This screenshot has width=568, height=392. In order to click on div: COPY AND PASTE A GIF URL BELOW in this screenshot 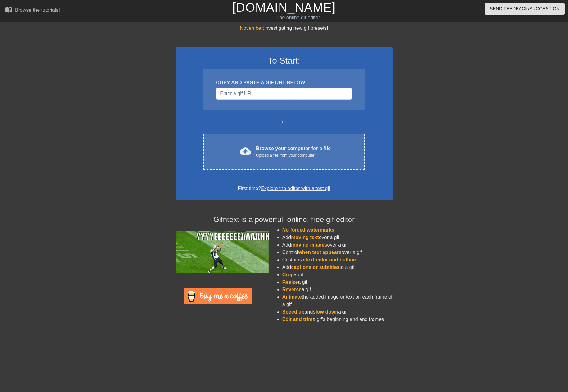, I will do `click(284, 83)`.